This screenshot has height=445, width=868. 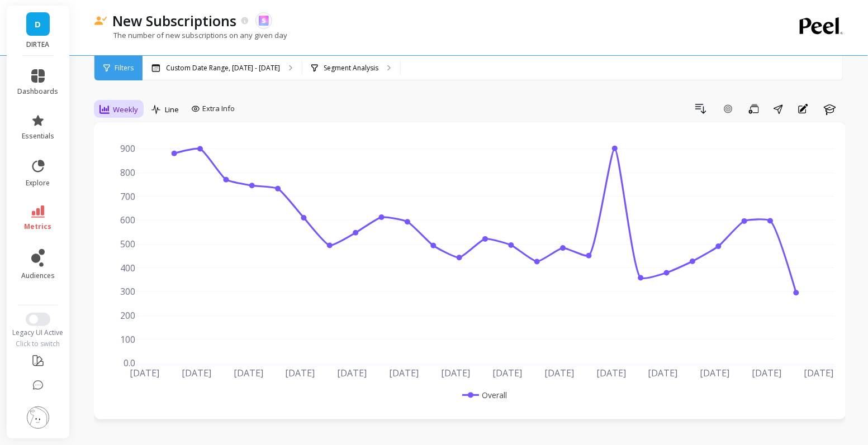 What do you see at coordinates (38, 276) in the screenshot?
I see `span: audiences` at bounding box center [38, 276].